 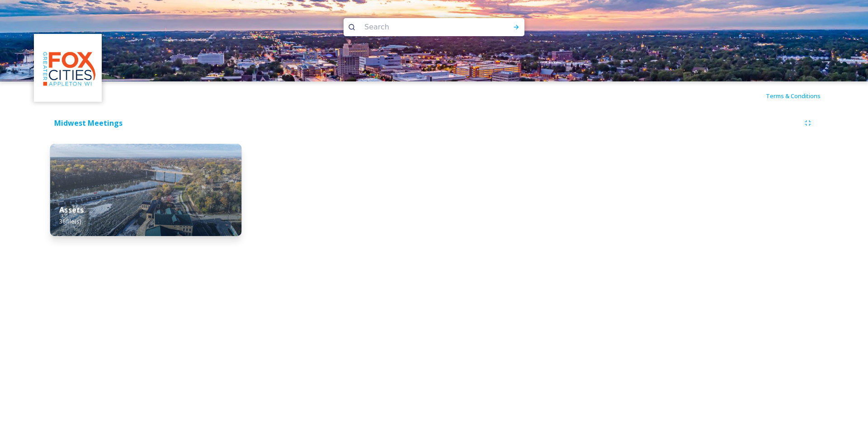 I want to click on input: Search, so click(x=422, y=27).